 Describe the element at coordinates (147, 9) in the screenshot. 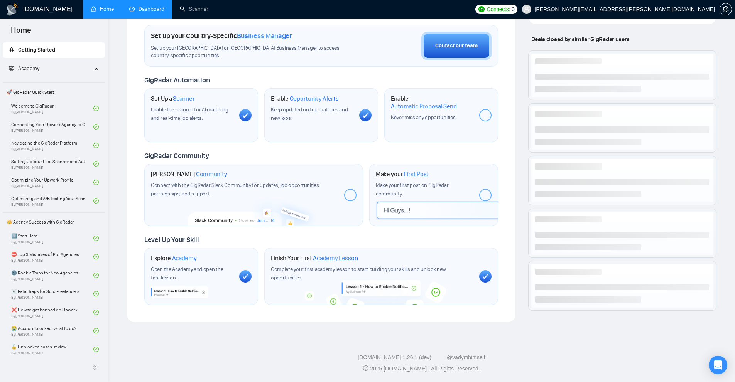

I see `a: dashboardDashboard` at that location.